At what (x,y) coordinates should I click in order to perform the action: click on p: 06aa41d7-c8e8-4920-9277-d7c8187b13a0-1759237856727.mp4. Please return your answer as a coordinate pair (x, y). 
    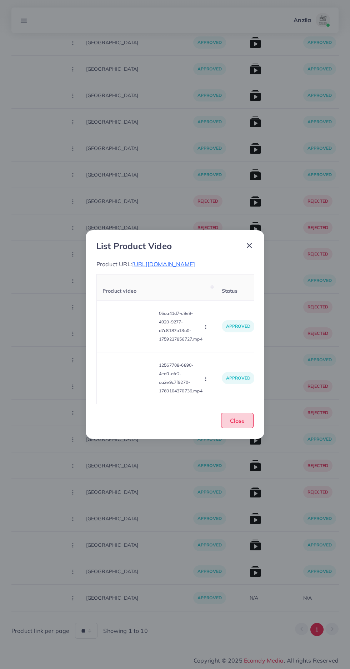
    Looking at the image, I should click on (181, 326).